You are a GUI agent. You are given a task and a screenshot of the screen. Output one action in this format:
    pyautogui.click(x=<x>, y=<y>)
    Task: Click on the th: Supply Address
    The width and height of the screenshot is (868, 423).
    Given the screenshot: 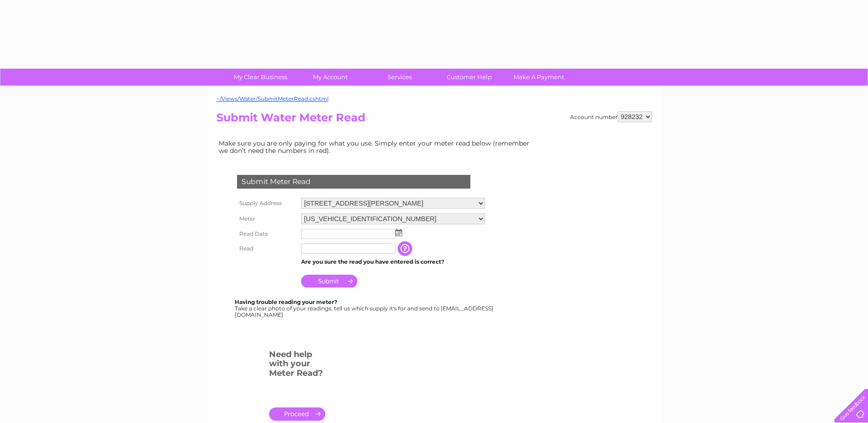 What is the action you would take?
    pyautogui.click(x=267, y=204)
    